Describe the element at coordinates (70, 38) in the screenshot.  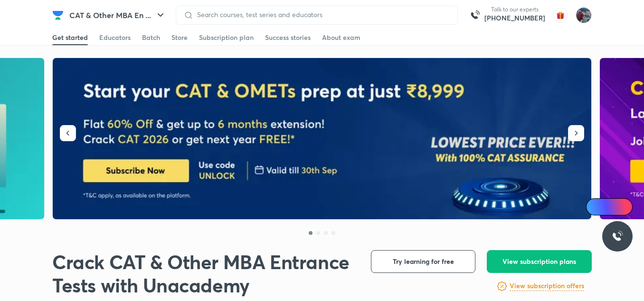
I see `a: Get started` at that location.